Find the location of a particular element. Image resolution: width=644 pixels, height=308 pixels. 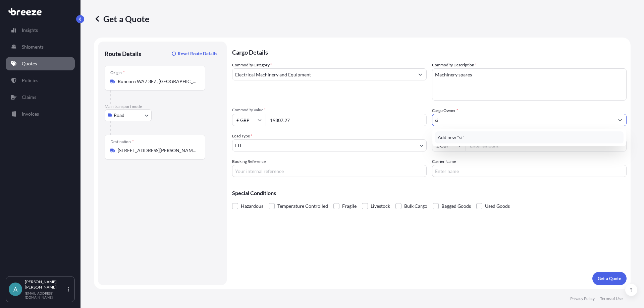

input: Destination is located at coordinates (157, 150).